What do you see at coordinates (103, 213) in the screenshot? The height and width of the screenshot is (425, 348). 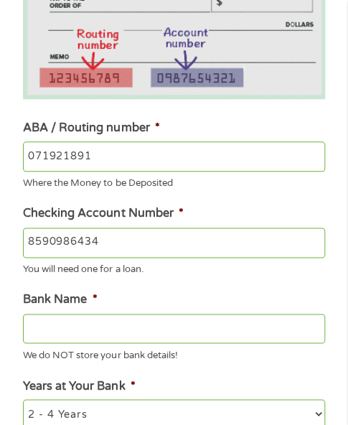 I see `label: Checking Account Number` at bounding box center [103, 213].